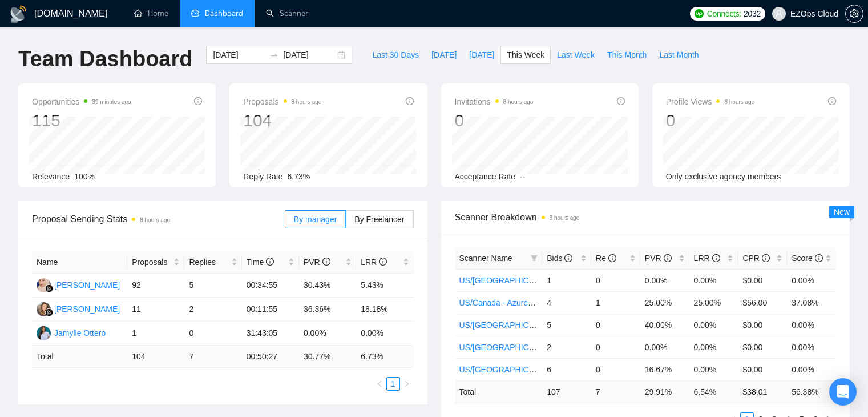 The width and height of the screenshot is (868, 417). What do you see at coordinates (711, 121) in the screenshot?
I see `div: 0` at bounding box center [711, 121].